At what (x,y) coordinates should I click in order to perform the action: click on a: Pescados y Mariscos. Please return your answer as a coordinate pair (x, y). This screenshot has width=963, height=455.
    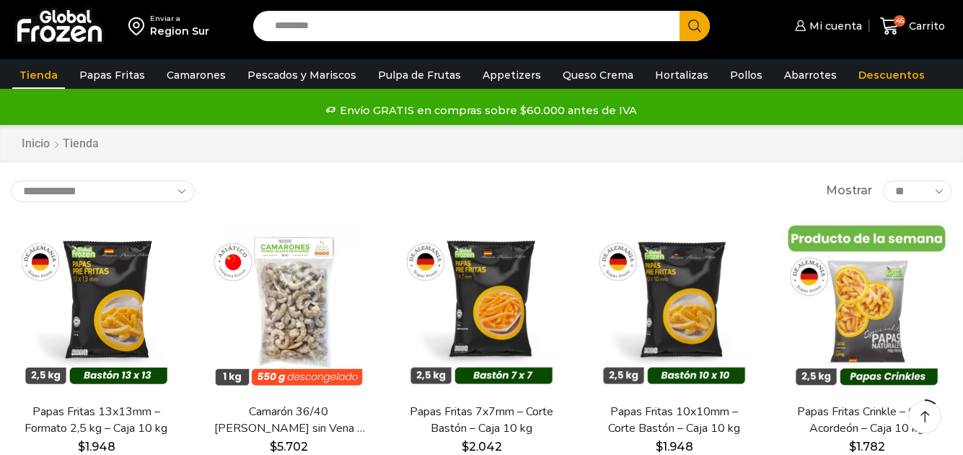
    Looking at the image, I should click on (302, 75).